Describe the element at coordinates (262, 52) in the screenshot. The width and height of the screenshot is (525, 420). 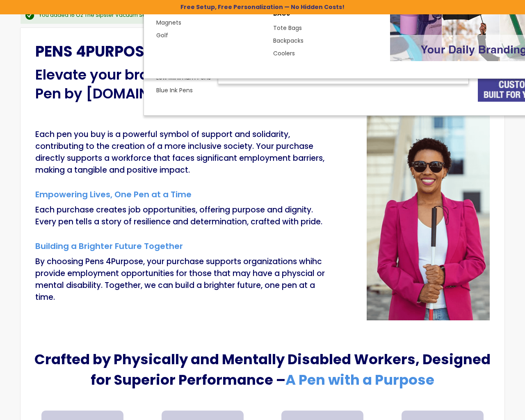
I see `h2: PENS 4PURPOSE` at that location.